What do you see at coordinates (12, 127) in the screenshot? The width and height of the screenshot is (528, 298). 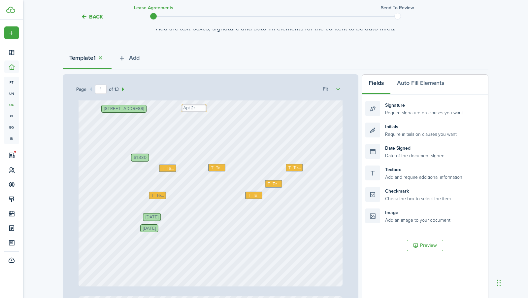 I see `a: eq` at bounding box center [12, 127].